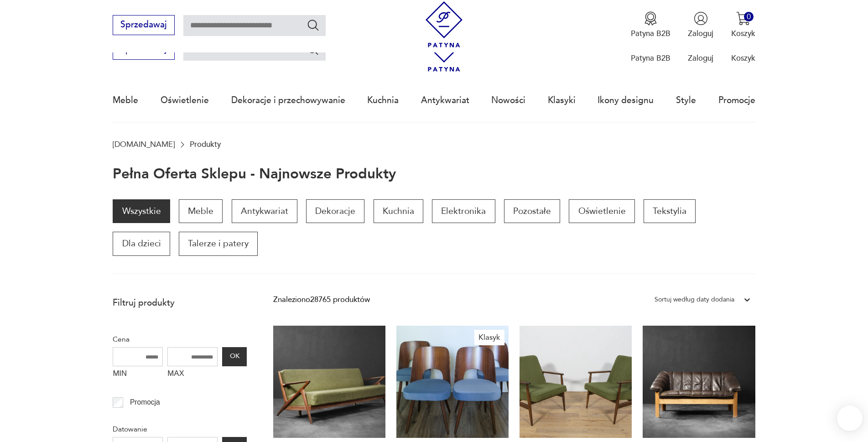 The image size is (868, 442). Describe the element at coordinates (509, 100) in the screenshot. I see `a: Nowości` at that location.